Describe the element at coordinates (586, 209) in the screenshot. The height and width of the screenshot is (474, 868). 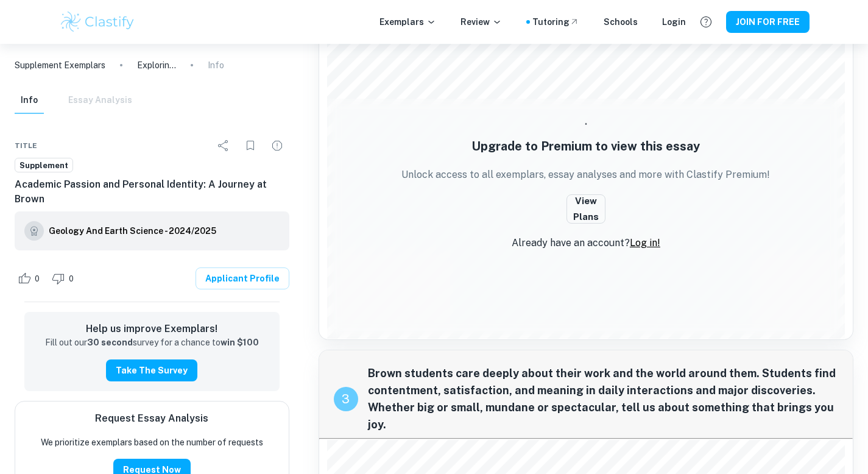
I see `button: View Plans` at that location.